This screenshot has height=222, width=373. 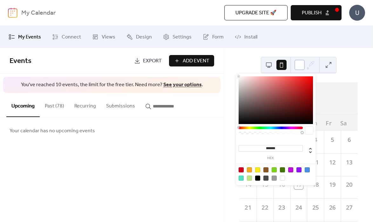 What do you see at coordinates (282, 169) in the screenshot?
I see `div: #417505` at bounding box center [282, 169].